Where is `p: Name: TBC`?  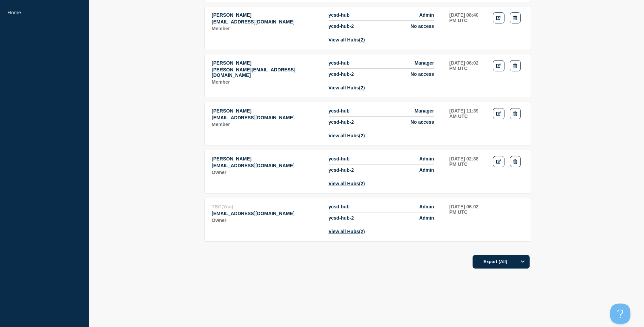
p: Name: TBC is located at coordinates (266, 207).